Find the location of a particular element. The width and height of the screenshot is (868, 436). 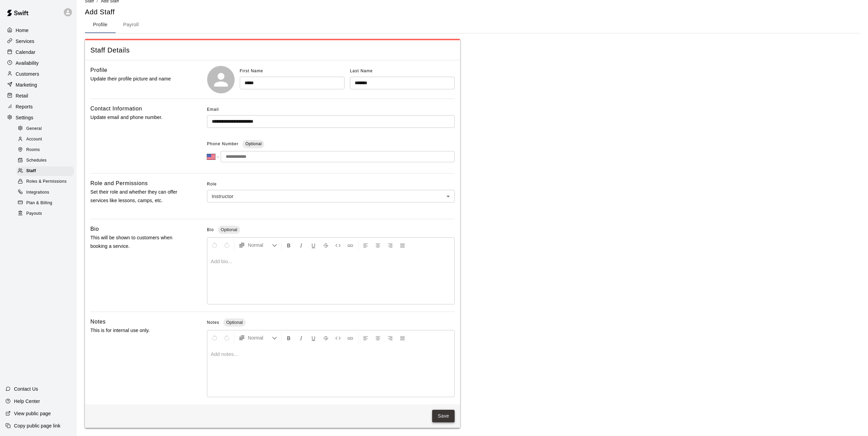

p: Home is located at coordinates (22, 30).